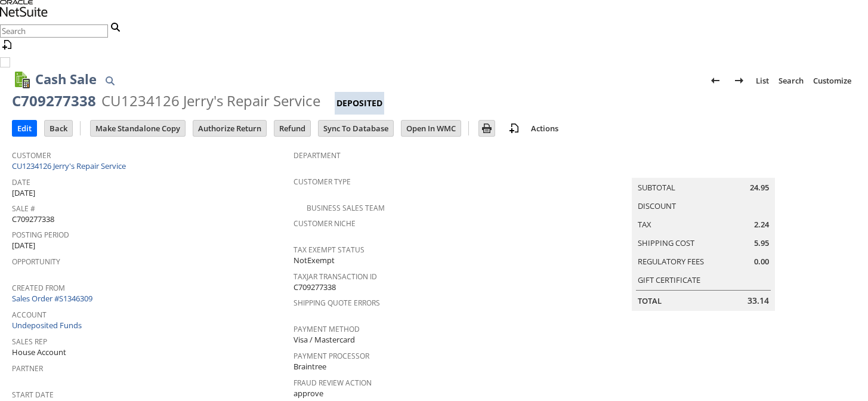 The image size is (868, 401). Describe the element at coordinates (24, 128) in the screenshot. I see `input: Edit` at that location.